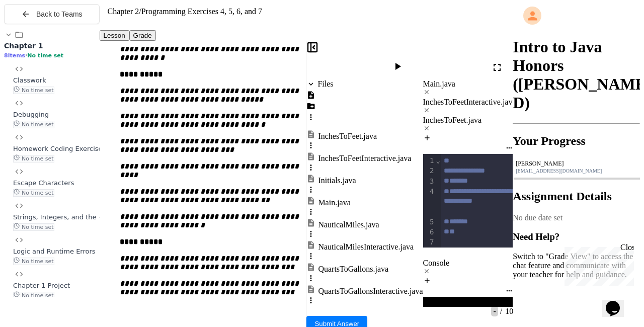  Describe the element at coordinates (114, 35) in the screenshot. I see `button: Lesson` at that location.